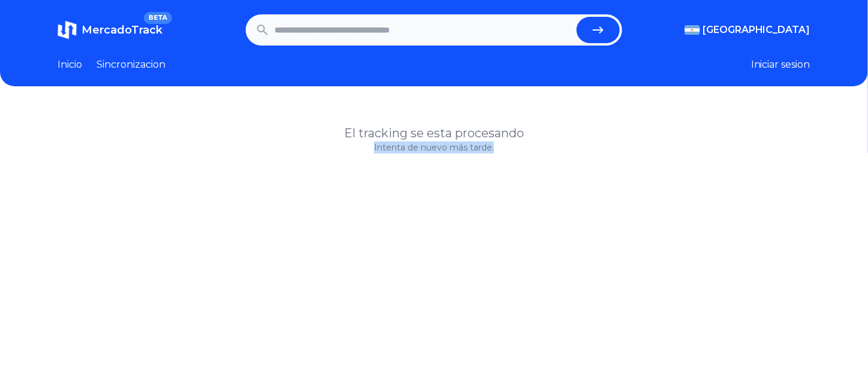 The width and height of the screenshot is (868, 383). Describe the element at coordinates (780, 65) in the screenshot. I see `button: Iniciar sesion` at that location.